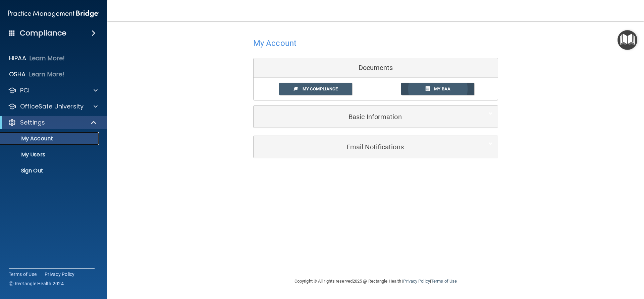 This screenshot has height=299, width=644. Describe the element at coordinates (274, 43) in the screenshot. I see `h4: My Account` at that location.